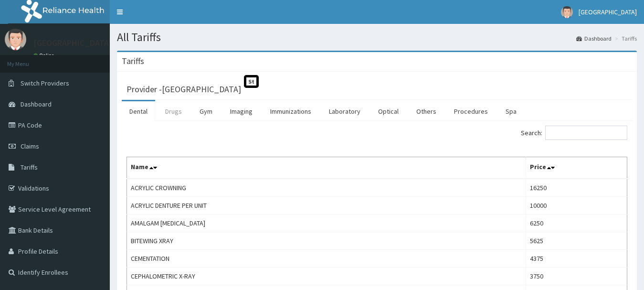  What do you see at coordinates (345, 111) in the screenshot?
I see `a: Laboratory` at bounding box center [345, 111].